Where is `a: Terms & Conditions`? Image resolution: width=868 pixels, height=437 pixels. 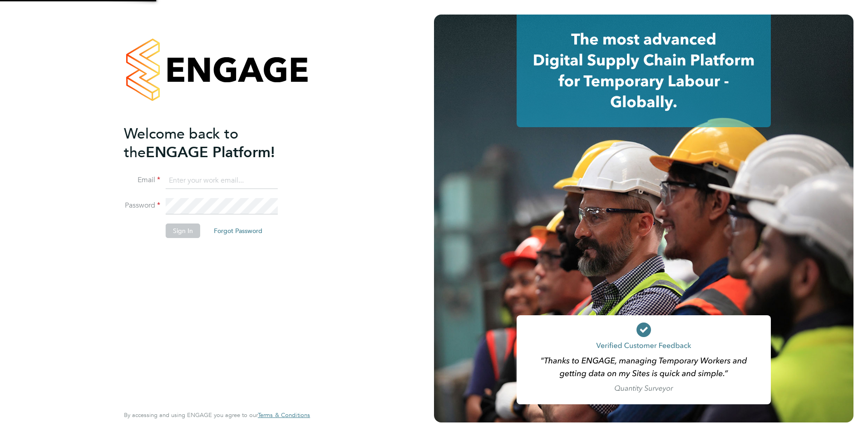 a: Terms & Conditions is located at coordinates (284, 415).